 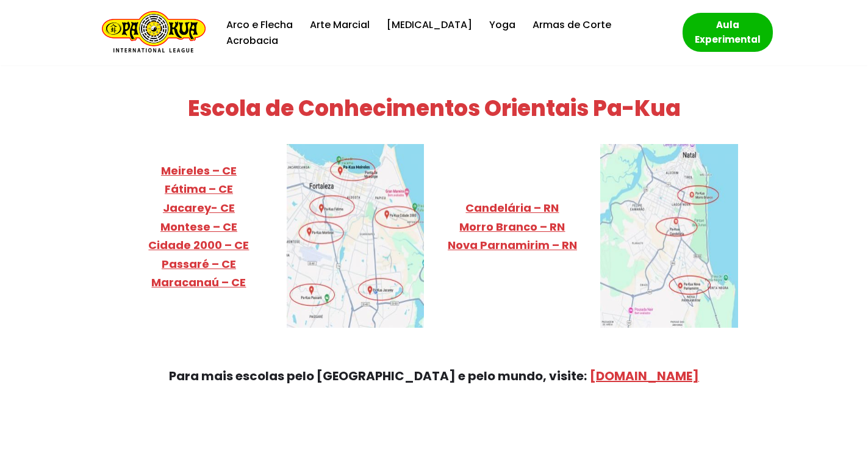 What do you see at coordinates (444, 32) in the screenshot?
I see `div: Menu primário` at bounding box center [444, 32].